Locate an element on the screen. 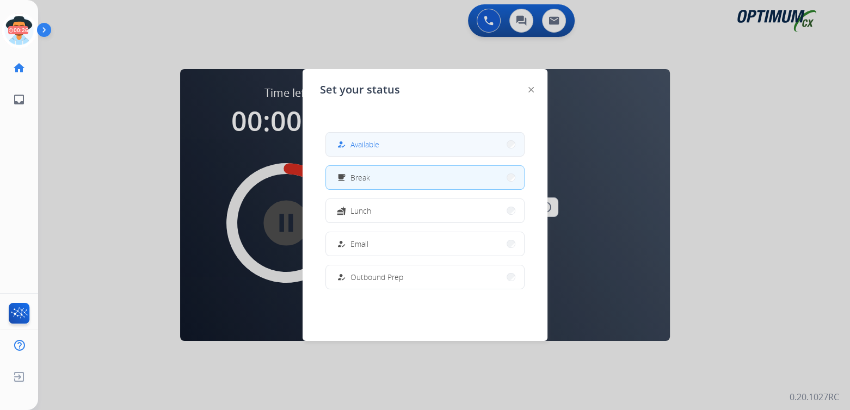 The width and height of the screenshot is (850, 410). button: Email is located at coordinates (425, 244).